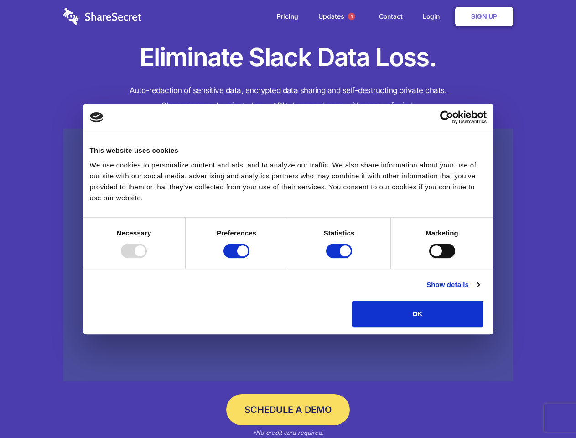 The width and height of the screenshot is (576, 438). Describe the element at coordinates (391, 16) in the screenshot. I see `a: Contact` at that location.